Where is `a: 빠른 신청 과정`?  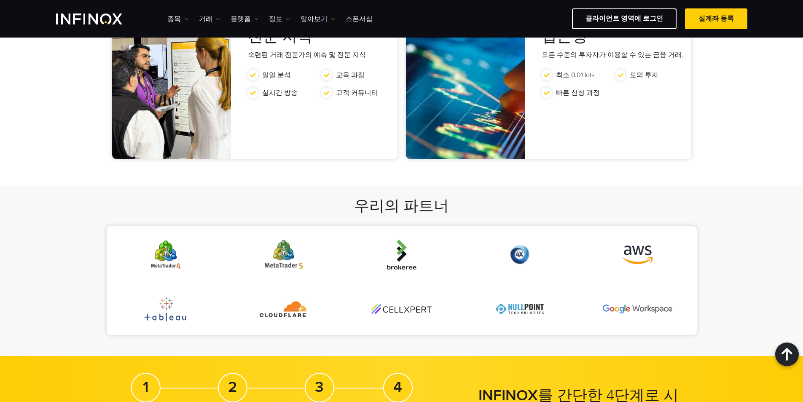 a: 빠른 신청 과정 is located at coordinates (578, 93).